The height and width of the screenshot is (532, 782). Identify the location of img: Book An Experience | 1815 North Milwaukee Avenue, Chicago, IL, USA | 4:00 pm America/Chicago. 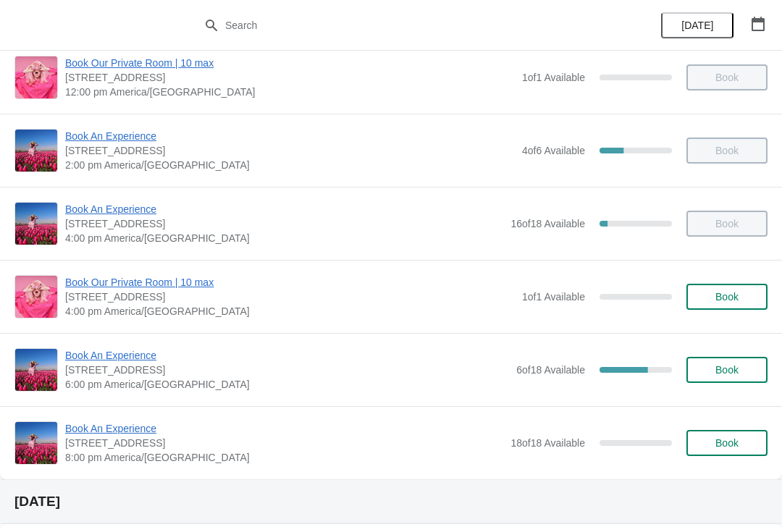
(36, 223).